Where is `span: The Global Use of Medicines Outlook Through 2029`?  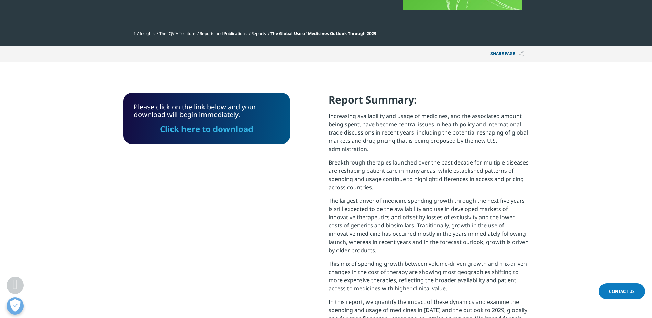 span: The Global Use of Medicines Outlook Through 2029 is located at coordinates (323, 33).